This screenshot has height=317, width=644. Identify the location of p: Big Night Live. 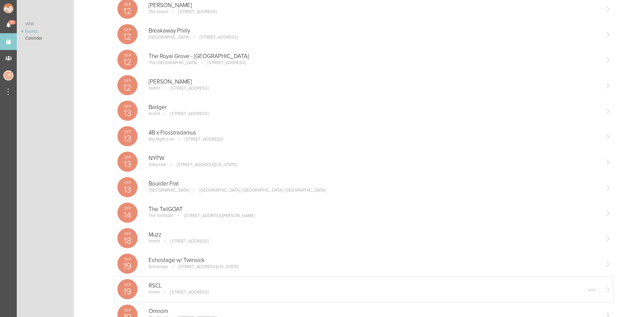
(161, 139).